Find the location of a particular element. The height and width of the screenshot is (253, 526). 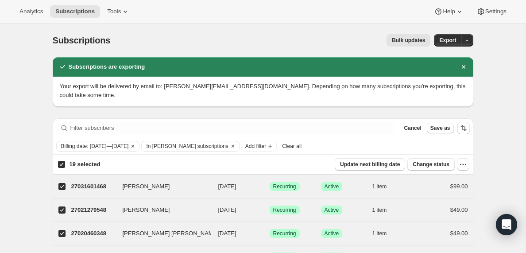

button: Add filter is located at coordinates (259, 146).